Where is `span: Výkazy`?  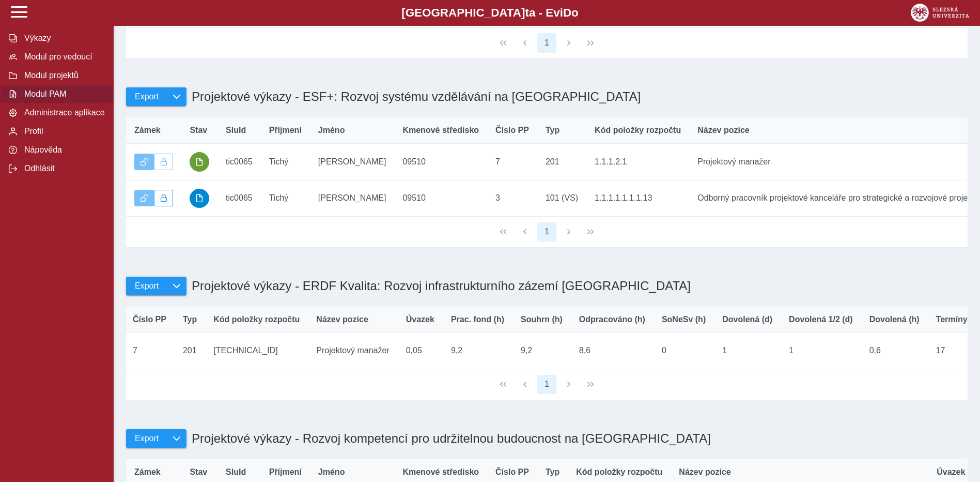
span: Výkazy is located at coordinates (63, 39).